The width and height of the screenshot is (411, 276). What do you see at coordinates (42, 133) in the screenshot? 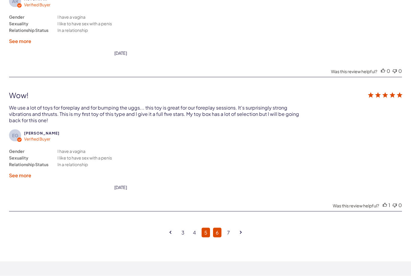
I see `span: Erin G.` at bounding box center [42, 133].